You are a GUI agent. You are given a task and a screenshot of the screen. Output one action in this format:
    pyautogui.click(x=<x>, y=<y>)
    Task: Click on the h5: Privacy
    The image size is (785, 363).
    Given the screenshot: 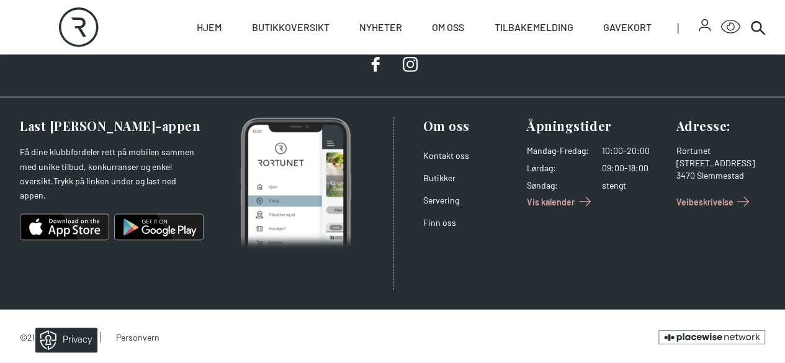 What is the action you would take?
    pyautogui.click(x=65, y=16)
    